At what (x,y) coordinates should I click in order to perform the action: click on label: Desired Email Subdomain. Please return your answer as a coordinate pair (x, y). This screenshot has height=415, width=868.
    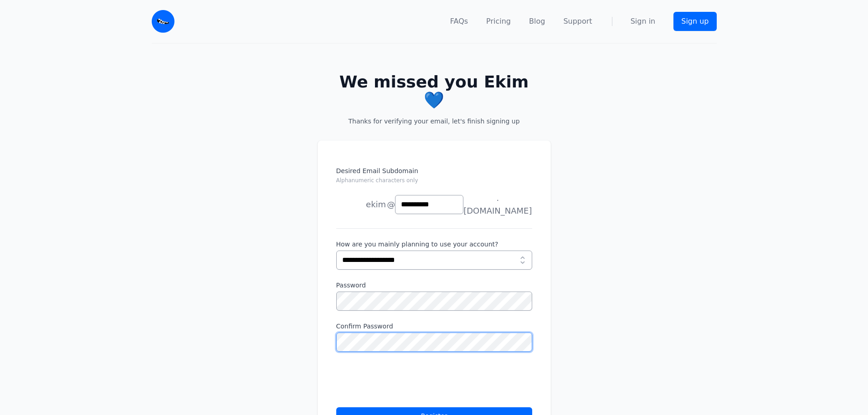
    Looking at the image, I should click on (434, 178).